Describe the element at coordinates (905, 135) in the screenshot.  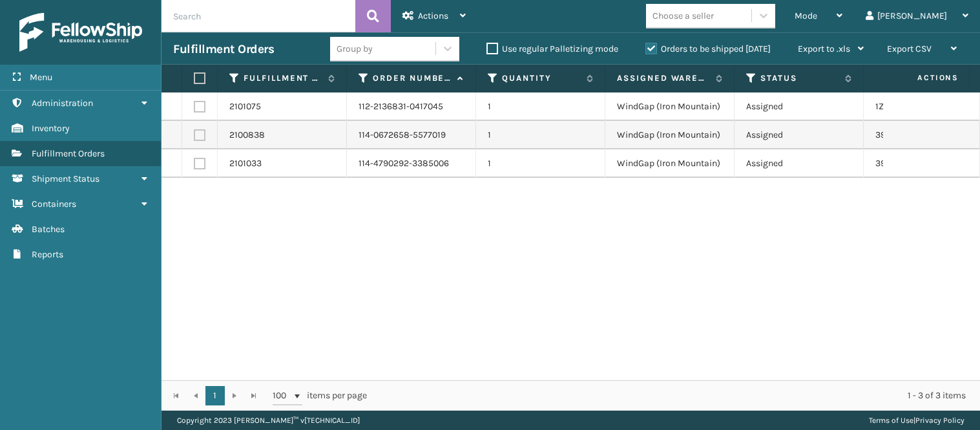
I see `a: 393617204204` at that location.